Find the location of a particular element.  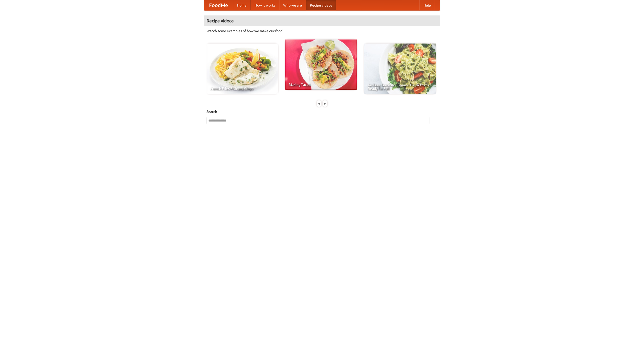

span: French Fries Fish and Chips is located at coordinates (242, 88).